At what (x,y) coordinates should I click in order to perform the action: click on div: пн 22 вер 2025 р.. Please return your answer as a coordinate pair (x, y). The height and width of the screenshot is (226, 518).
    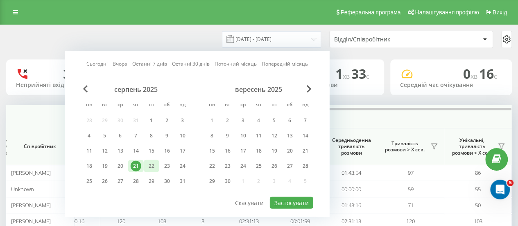
    Looking at the image, I should click on (212, 166).